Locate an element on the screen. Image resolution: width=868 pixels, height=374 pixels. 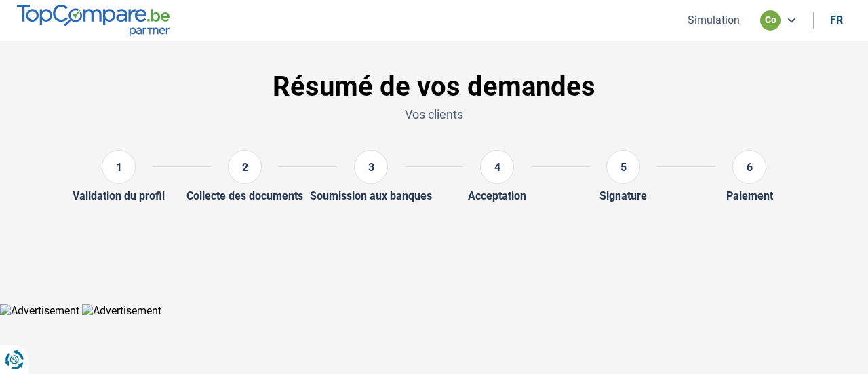
h1: Résumé de vos demandes is located at coordinates (434, 87).